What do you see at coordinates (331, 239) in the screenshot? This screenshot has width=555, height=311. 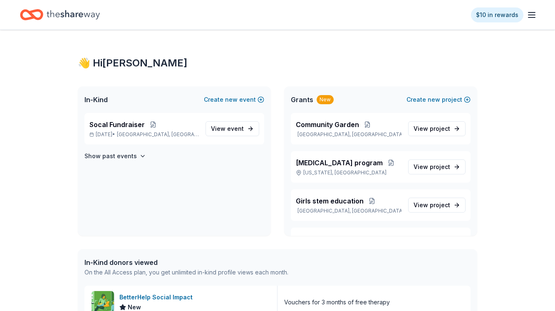 I see `span: After school program` at bounding box center [331, 239].